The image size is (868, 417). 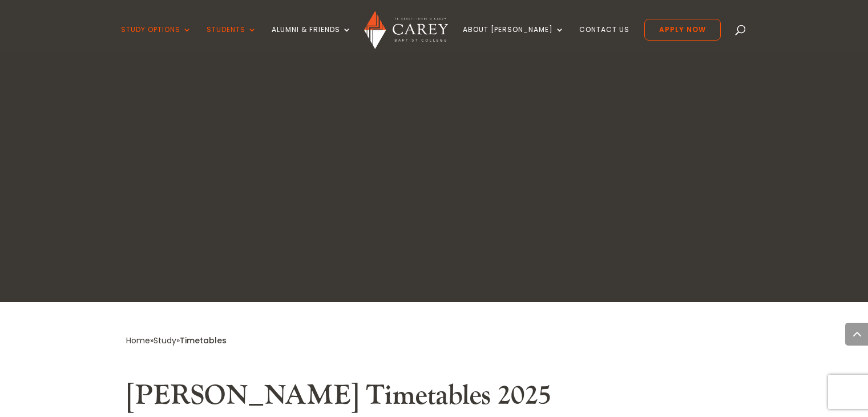 What do you see at coordinates (231, 39) in the screenshot?
I see `a: Students` at bounding box center [231, 39].